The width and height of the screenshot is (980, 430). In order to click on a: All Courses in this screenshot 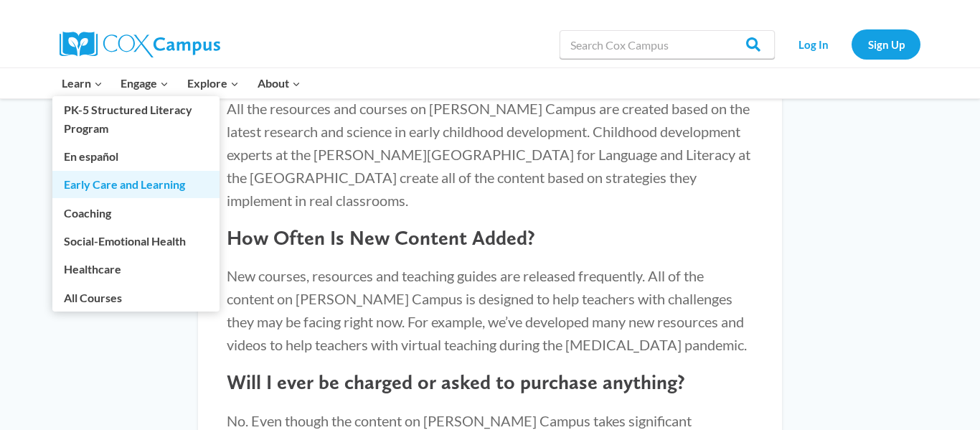, I will do `click(136, 297)`.